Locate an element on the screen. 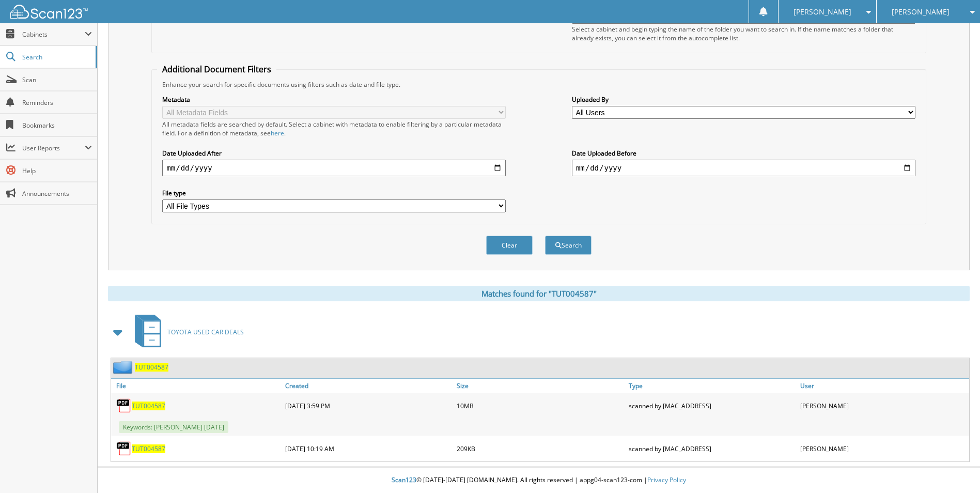  span: User Reports is located at coordinates (53, 148).